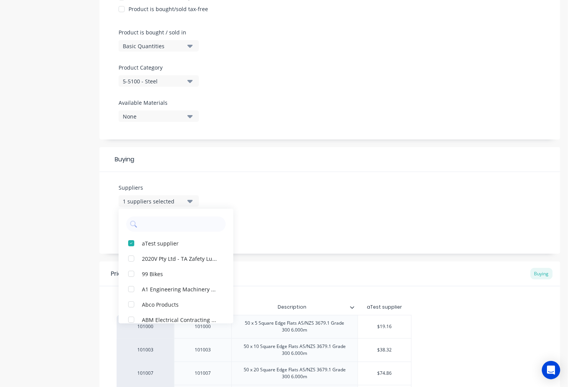 This screenshot has height=387, width=568. What do you see at coordinates (153, 81) in the screenshot?
I see `div: 5-5100 - Steel` at bounding box center [153, 81].